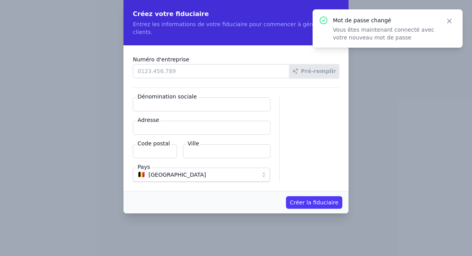  I want to click on label: Pays, so click(144, 167).